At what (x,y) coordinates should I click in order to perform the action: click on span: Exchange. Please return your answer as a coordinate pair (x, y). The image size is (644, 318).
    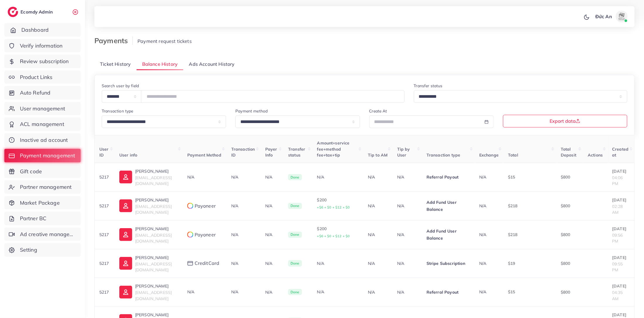
    Looking at the image, I should click on (489, 155).